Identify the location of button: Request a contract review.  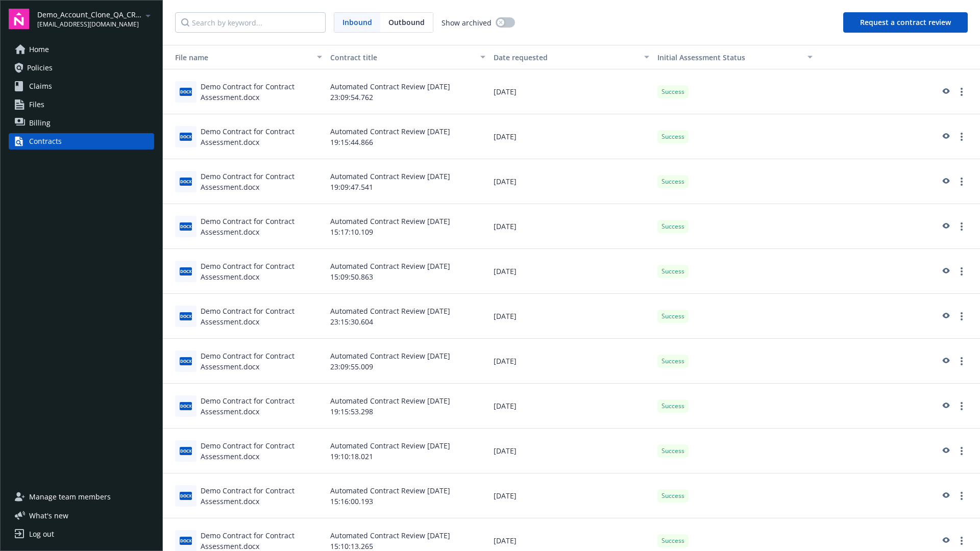
(906, 22).